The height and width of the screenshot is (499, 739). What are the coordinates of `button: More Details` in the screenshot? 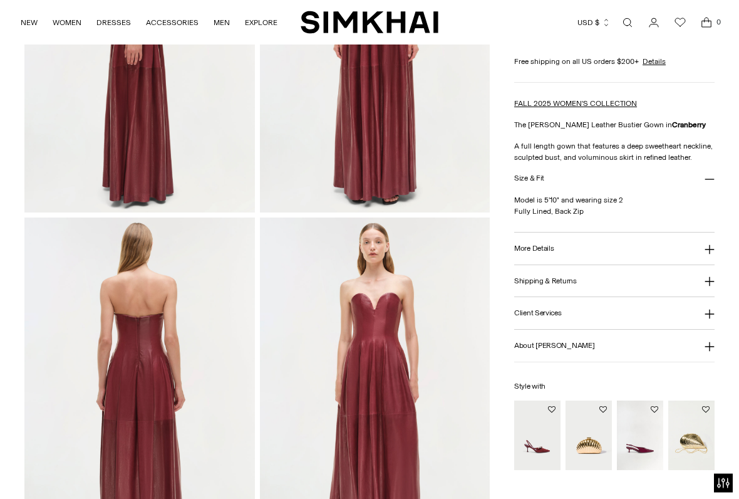 It's located at (615, 249).